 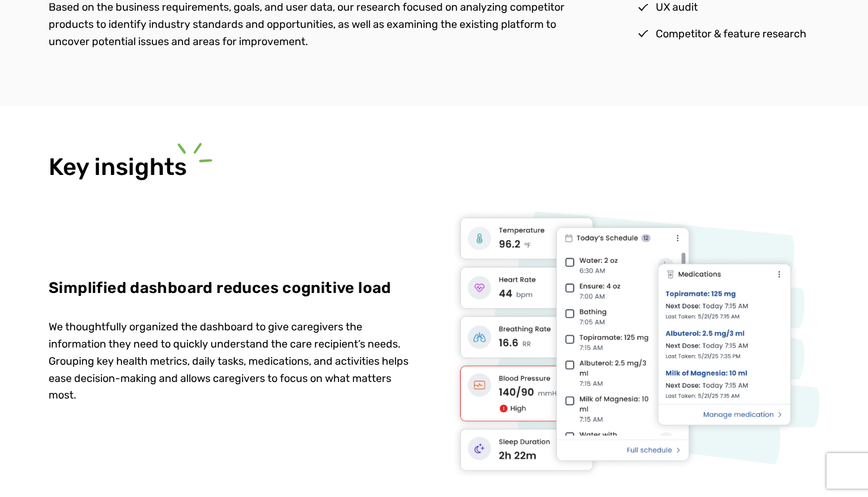 I want to click on img: Dashboard widgets include health metrics, a schedule with checkboxes for users to mark as complet..., so click(x=635, y=344).